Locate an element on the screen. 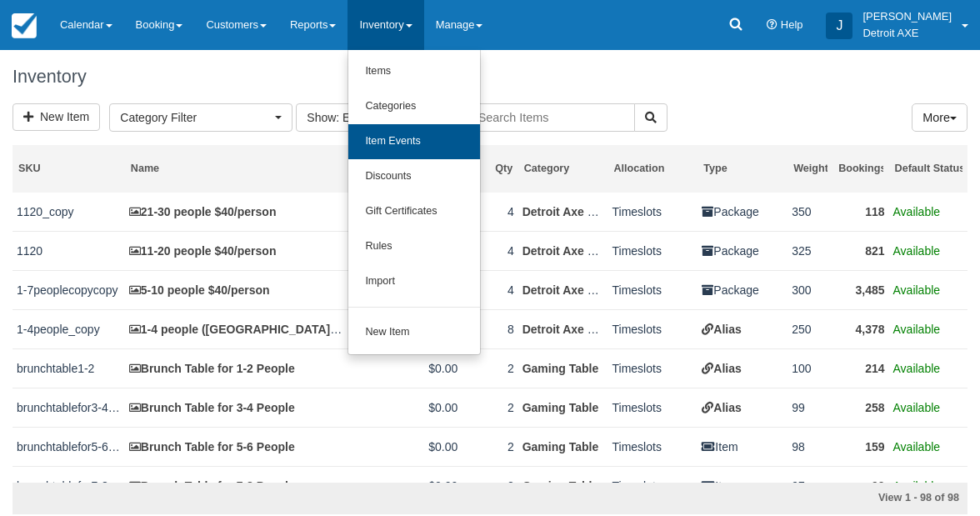  button: More is located at coordinates (938, 117).